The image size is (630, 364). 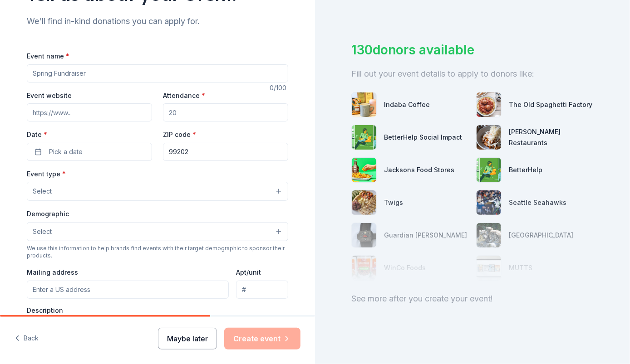 I want to click on label: Demographic, so click(x=47, y=214).